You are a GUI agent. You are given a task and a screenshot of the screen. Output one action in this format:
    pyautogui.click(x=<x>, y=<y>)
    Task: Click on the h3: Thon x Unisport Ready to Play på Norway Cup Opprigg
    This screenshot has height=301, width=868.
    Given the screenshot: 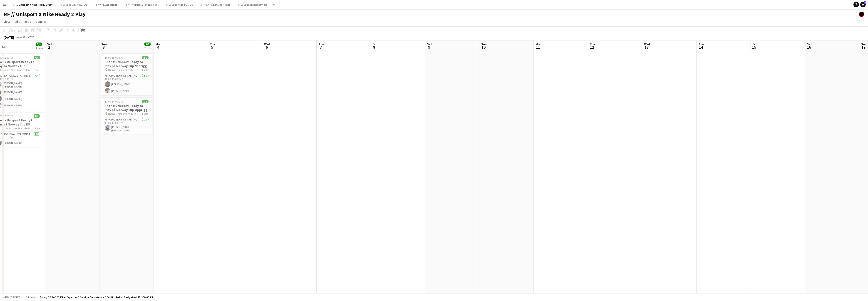 What is the action you would take?
    pyautogui.click(x=127, y=108)
    